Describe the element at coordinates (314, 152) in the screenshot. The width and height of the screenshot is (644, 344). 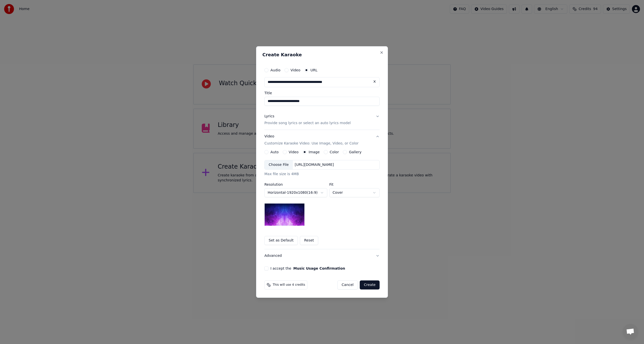
I see `label: Image` at that location.